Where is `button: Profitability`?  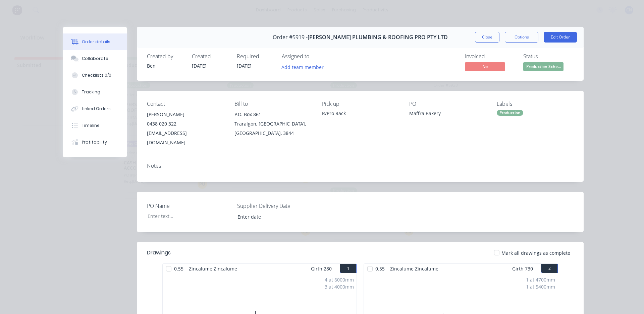 button: Profitability is located at coordinates (95, 142).